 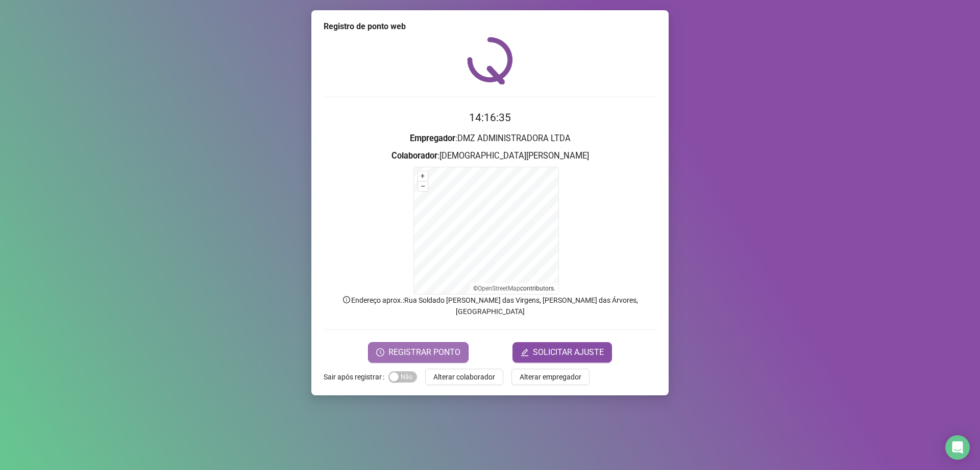 I want to click on span: edit, so click(x=525, y=352).